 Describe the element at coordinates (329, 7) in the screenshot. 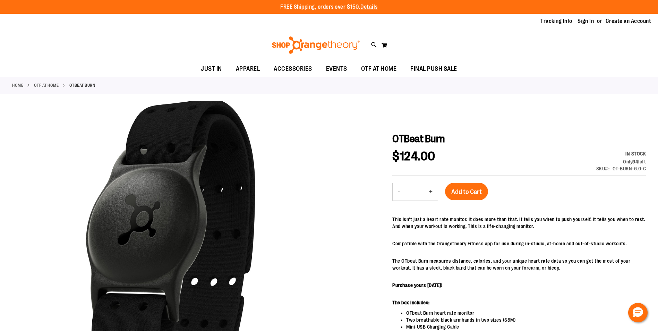

I see `p: FREE Shipping, orders over $150.` at that location.